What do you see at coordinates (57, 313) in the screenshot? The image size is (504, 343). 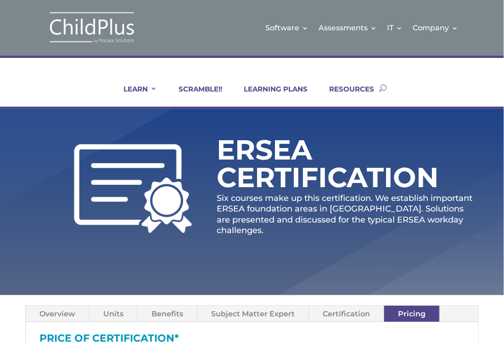 I see `a: Overview` at bounding box center [57, 313].